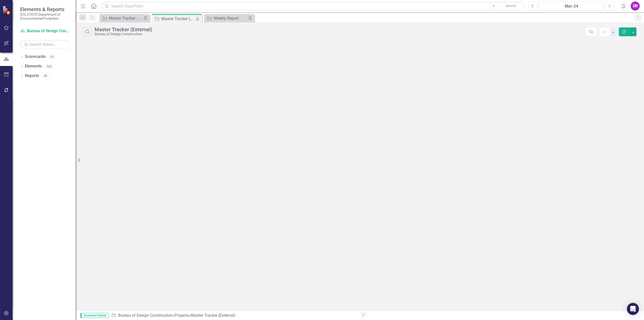  What do you see at coordinates (125, 18) in the screenshot?
I see `div: Master Tracker - Current User` at bounding box center [125, 18].